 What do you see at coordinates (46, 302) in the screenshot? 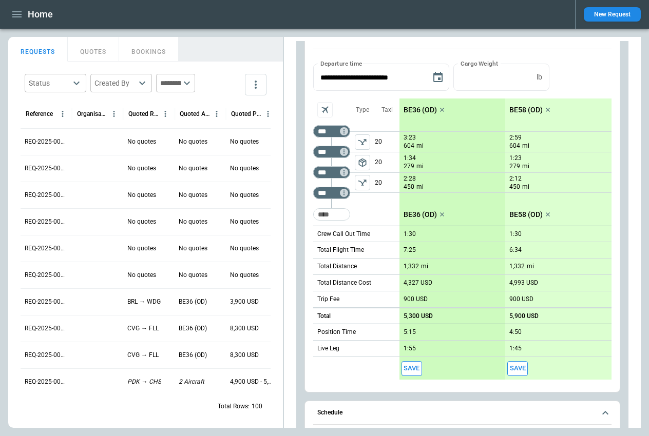
I see `p: REQ-2025-000283` at bounding box center [46, 302].